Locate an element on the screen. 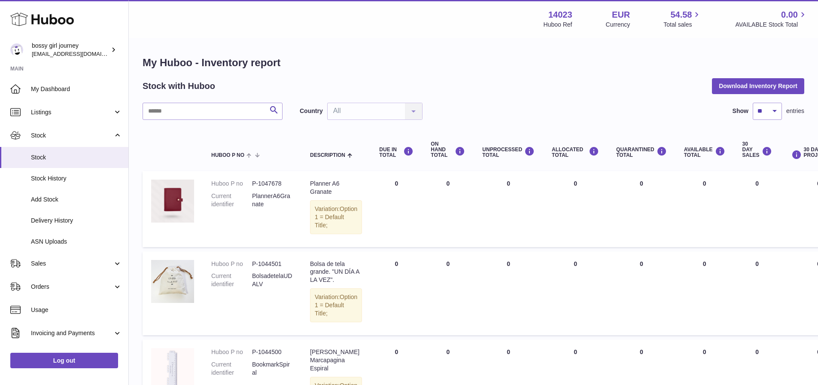 Image resolution: width=818 pixels, height=385 pixels. span: Listings is located at coordinates (72, 112).